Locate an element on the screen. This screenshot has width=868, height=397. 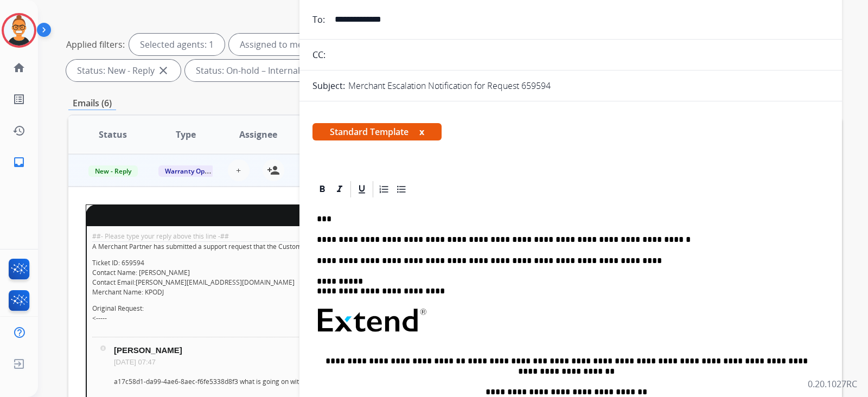
div: ##- Please type your reply above this line -## is located at coordinates (382, 237).